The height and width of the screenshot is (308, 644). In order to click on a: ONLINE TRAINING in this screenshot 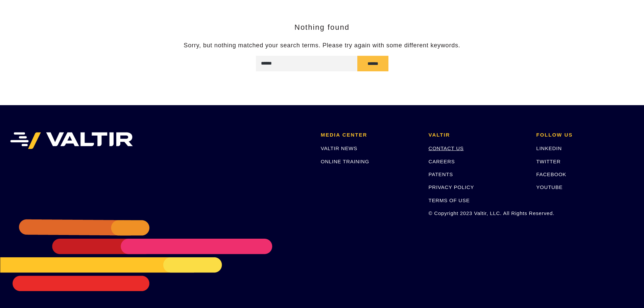, I will do `click(345, 161)`.